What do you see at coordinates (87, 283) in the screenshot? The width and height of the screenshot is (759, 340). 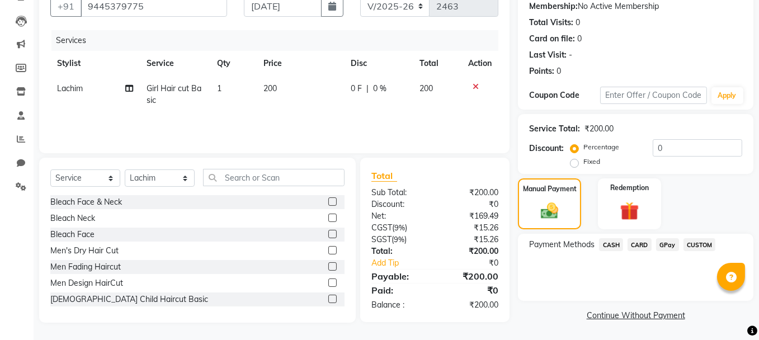 I see `div: Men Design HairCut` at bounding box center [87, 283].